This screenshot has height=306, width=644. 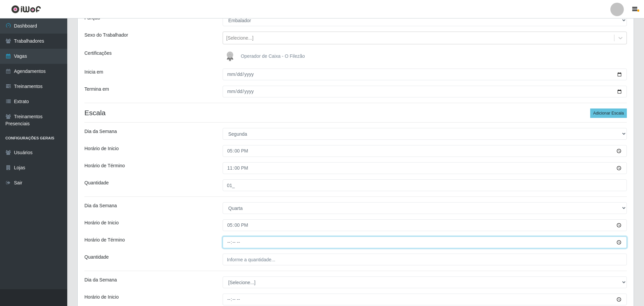 What do you see at coordinates (26, 9) in the screenshot?
I see `img: CoreUI Logo` at bounding box center [26, 9].